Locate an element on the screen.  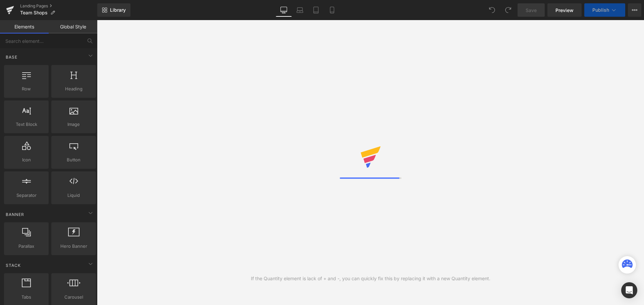
span: Stack is located at coordinates (13, 265).